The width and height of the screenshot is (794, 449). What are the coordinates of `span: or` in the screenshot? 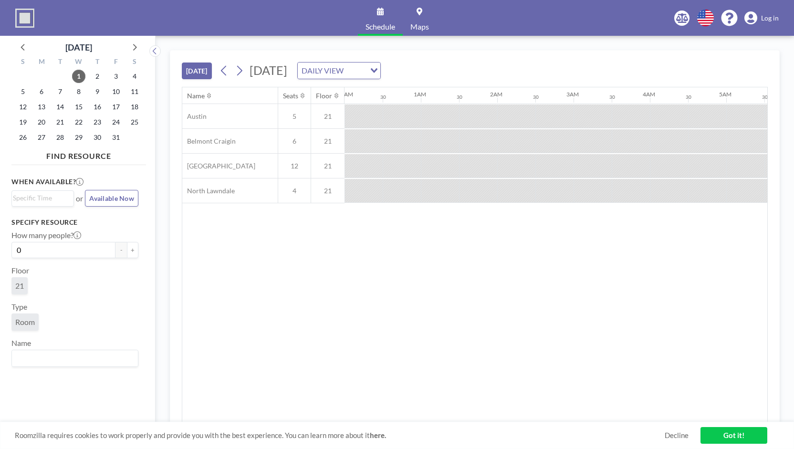 It's located at (79, 199).